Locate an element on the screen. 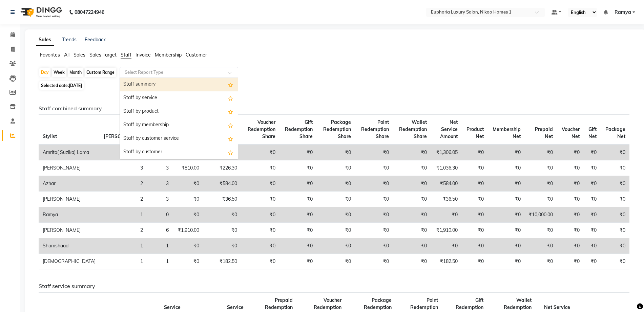 The image size is (644, 312). a: Sales is located at coordinates (45, 40).